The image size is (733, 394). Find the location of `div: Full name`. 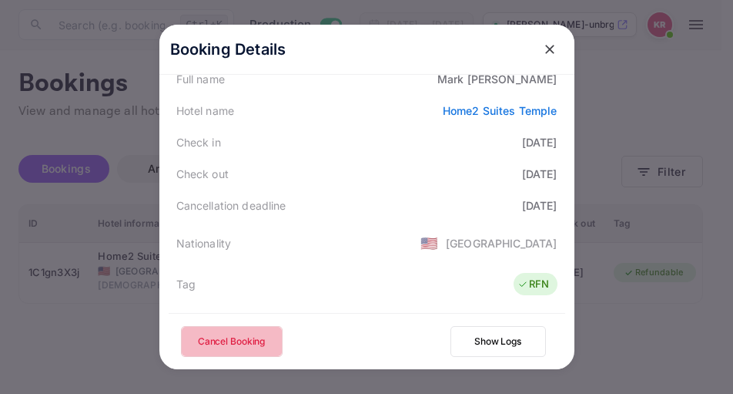

div: Full name is located at coordinates (200, 79).